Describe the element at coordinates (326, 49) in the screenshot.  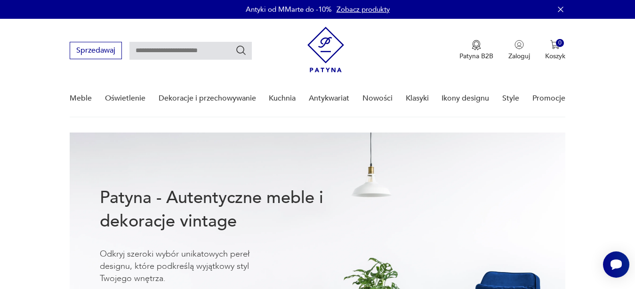
I see `img: Patyna - sklep z meblami i dekoracjami vintage` at that location.